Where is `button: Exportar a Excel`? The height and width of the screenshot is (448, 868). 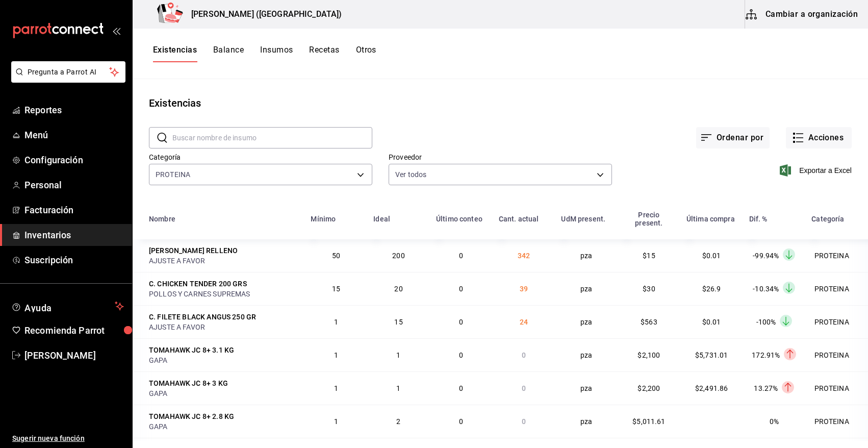 button: Exportar a Excel is located at coordinates (816, 170).